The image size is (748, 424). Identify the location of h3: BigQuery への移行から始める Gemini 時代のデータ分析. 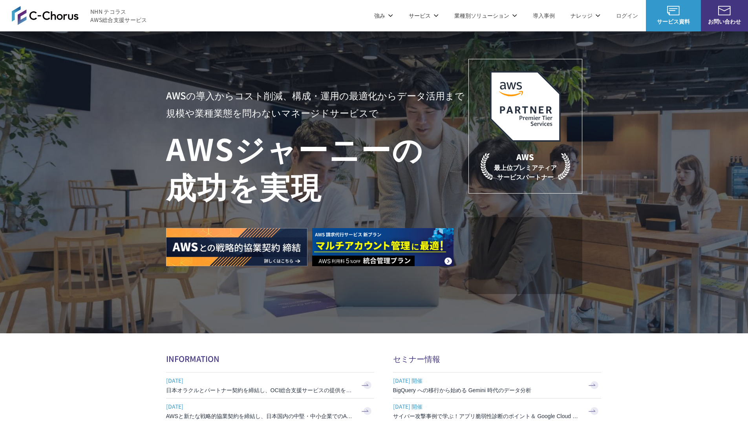
(487, 390).